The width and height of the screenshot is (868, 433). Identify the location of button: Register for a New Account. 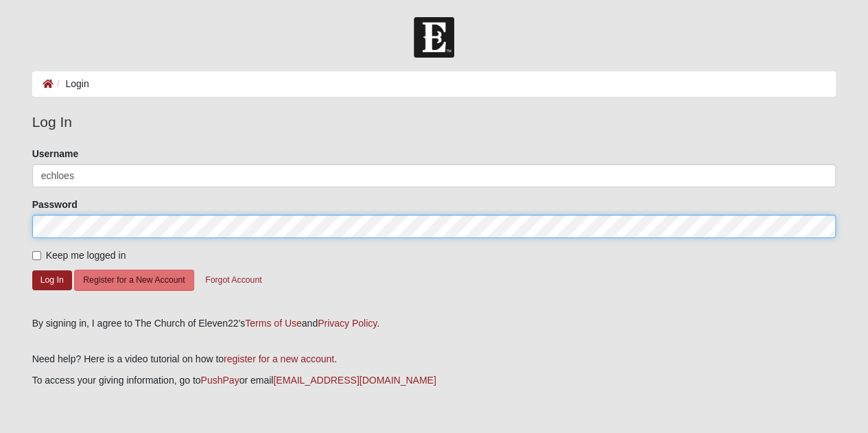
(134, 280).